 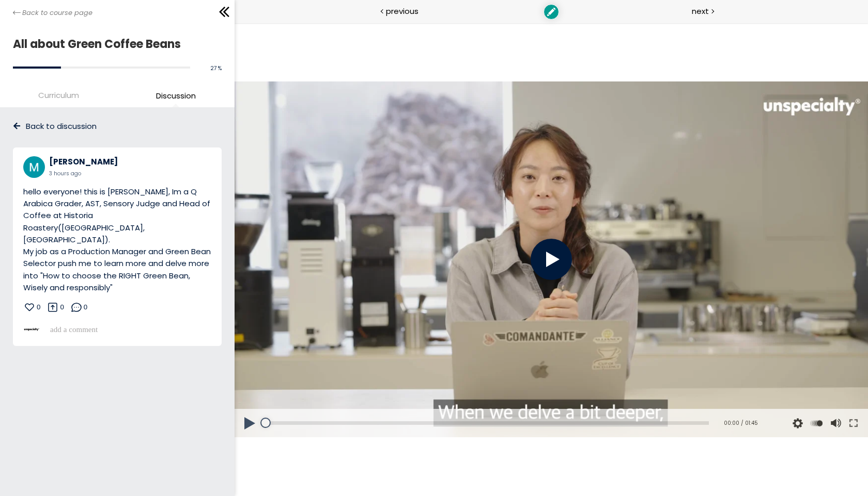 I want to click on span: 27 %, so click(x=216, y=68).